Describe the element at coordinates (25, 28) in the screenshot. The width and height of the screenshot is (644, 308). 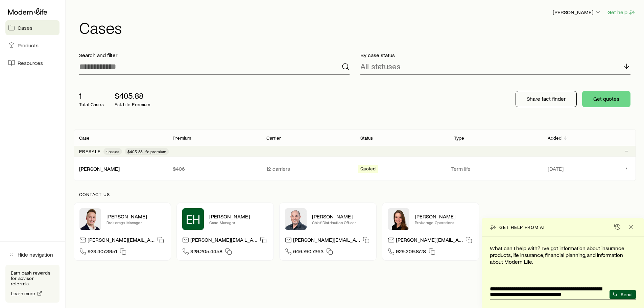
I see `span: Cases` at that location.